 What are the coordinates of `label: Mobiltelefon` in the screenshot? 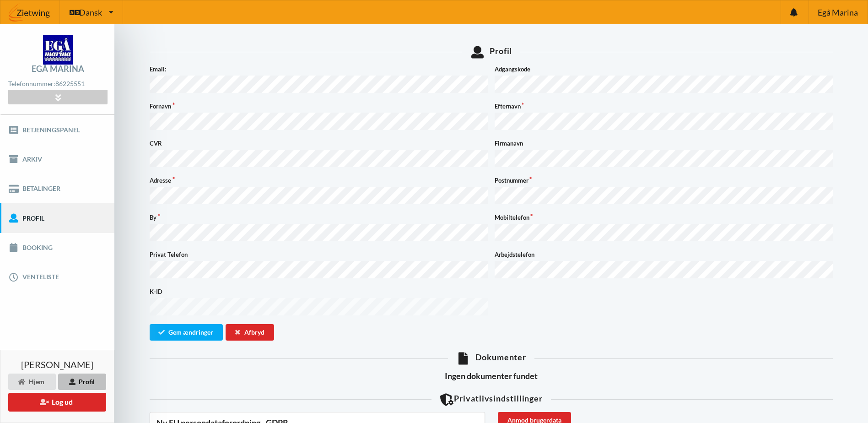 It's located at (664, 218).